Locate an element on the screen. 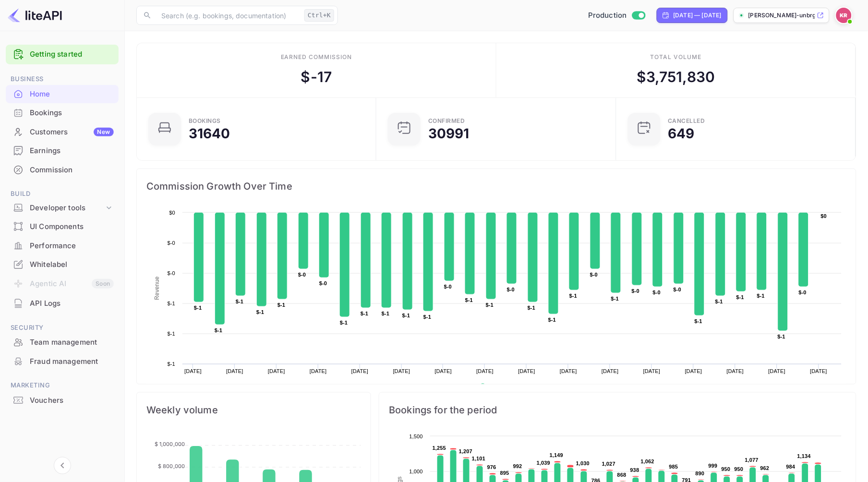 This screenshot has height=482, width=868. div: Earnings is located at coordinates (71, 150).